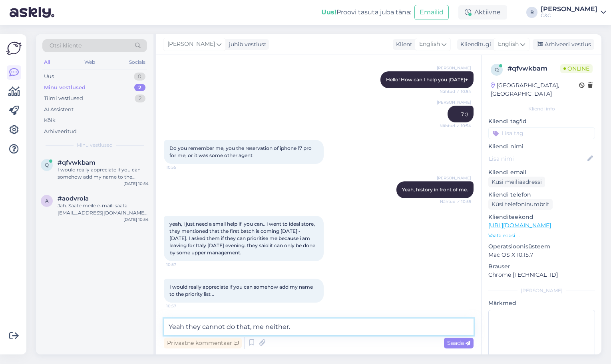 The height and width of the screenshot is (364, 611). What do you see at coordinates (542, 121) in the screenshot?
I see `p: Kliendi tag'id` at bounding box center [542, 121].